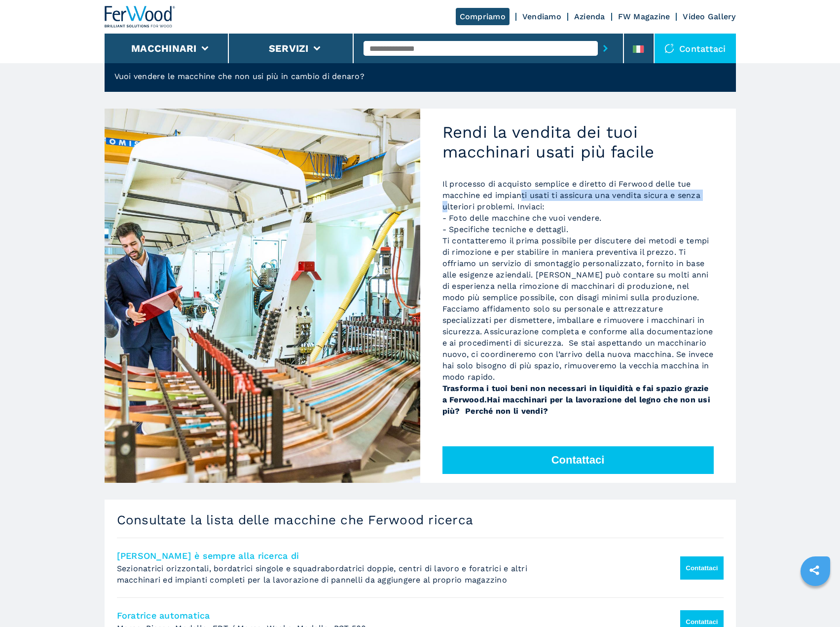  What do you see at coordinates (420, 81) in the screenshot?
I see `p: Vuoi vendere le macchine che non usi più in cambio di denaro?` at bounding box center [420, 81].